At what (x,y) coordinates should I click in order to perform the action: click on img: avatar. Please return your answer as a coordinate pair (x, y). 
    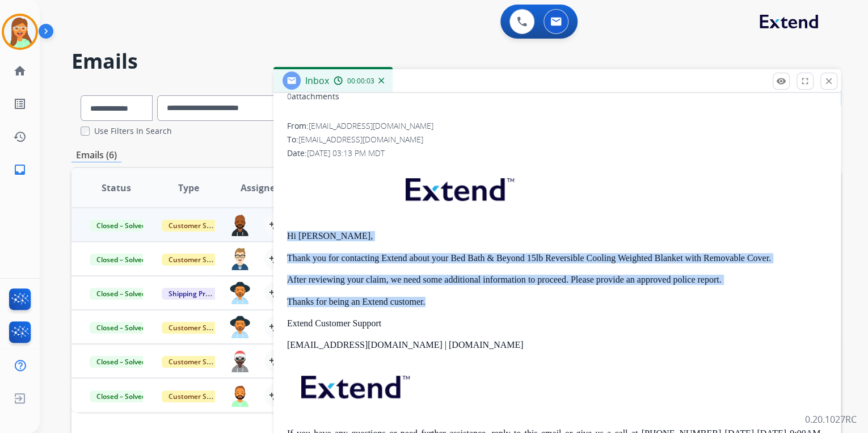
    Looking at the image, I should click on (20, 32).